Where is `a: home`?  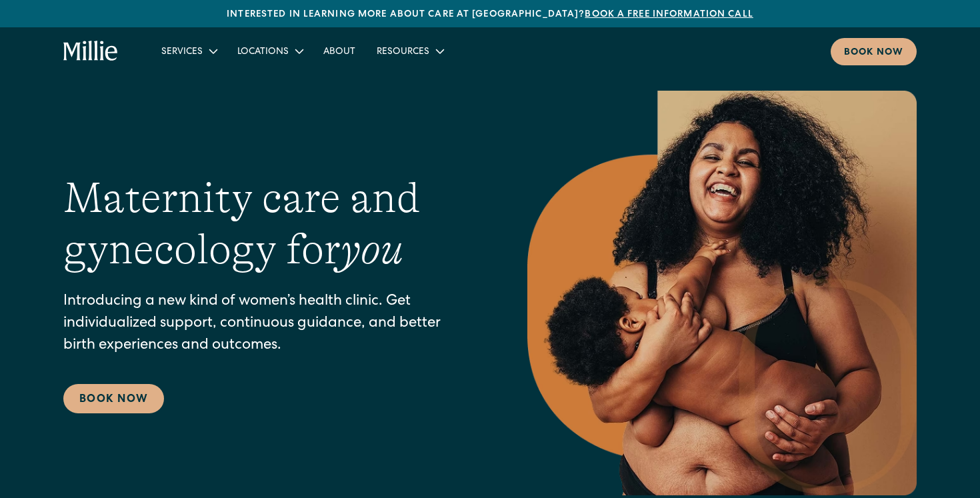
a: home is located at coordinates (91, 52).